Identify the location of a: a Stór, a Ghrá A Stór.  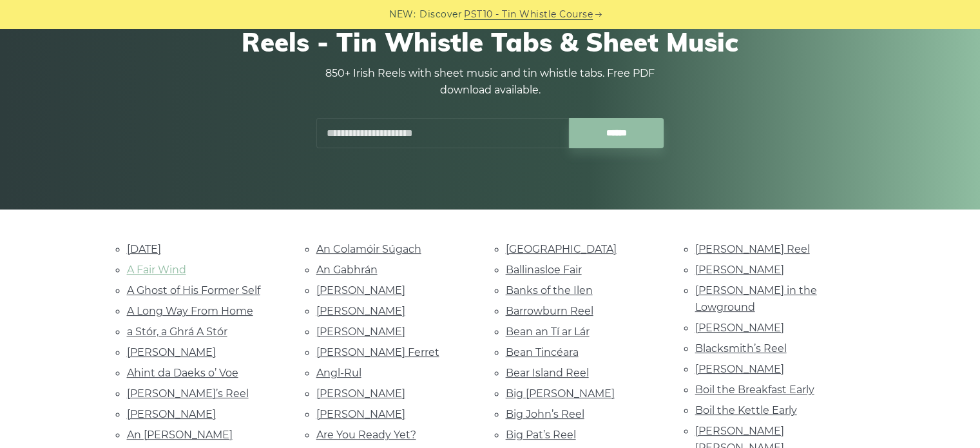
(177, 331).